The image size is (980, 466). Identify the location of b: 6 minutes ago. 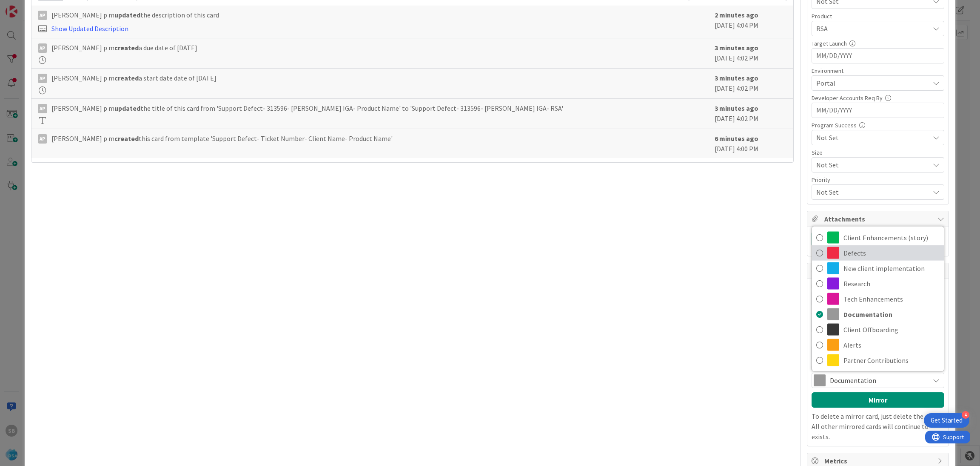
(736, 138).